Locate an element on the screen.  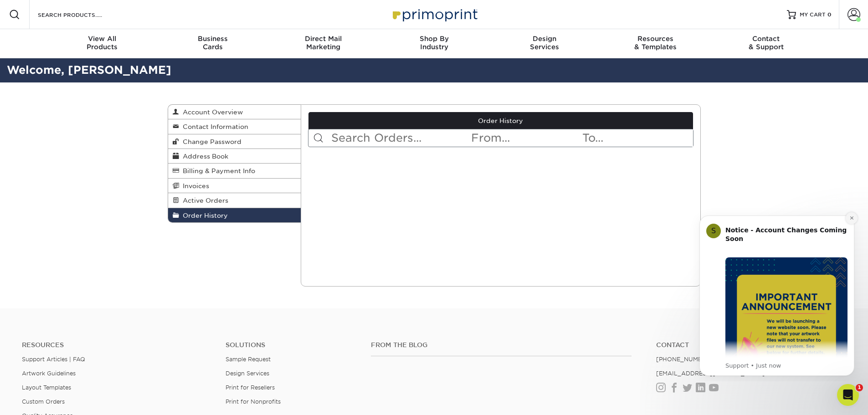
h4: Contact is located at coordinates (751, 345).